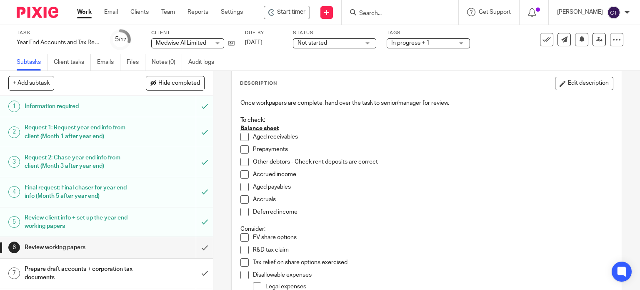  I want to click on a: Team, so click(168, 12).